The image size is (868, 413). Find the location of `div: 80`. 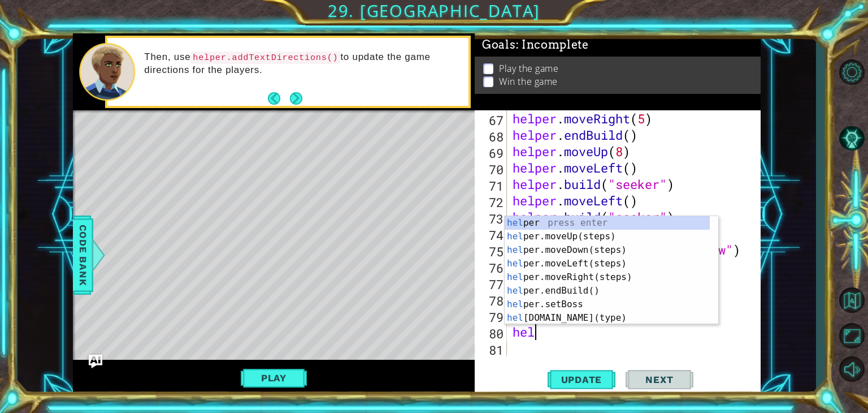

div: 80 is located at coordinates (492, 333).